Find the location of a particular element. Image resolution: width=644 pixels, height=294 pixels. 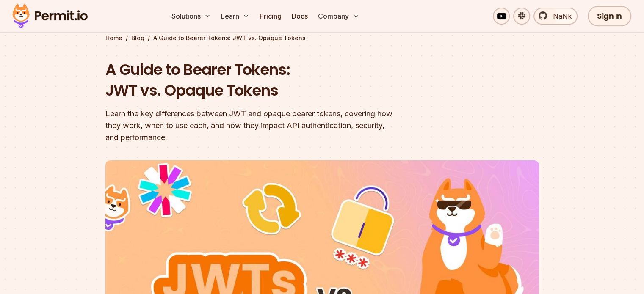

a: Home is located at coordinates (114, 38).